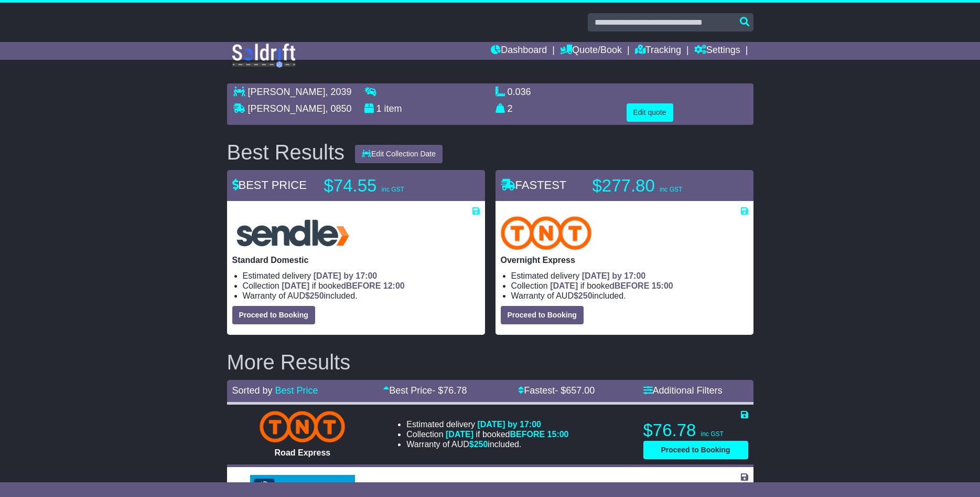 This screenshot has width=980, height=497. Describe the element at coordinates (252, 390) in the screenshot. I see `span: Sorted by` at that location.